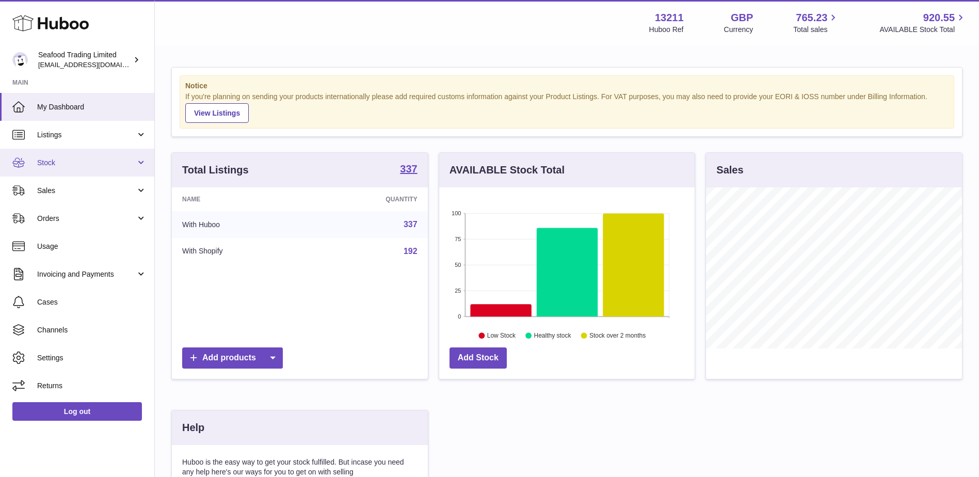 This screenshot has width=979, height=477. What do you see at coordinates (552, 336) in the screenshot?
I see `text: Healthy stock` at bounding box center [552, 336].